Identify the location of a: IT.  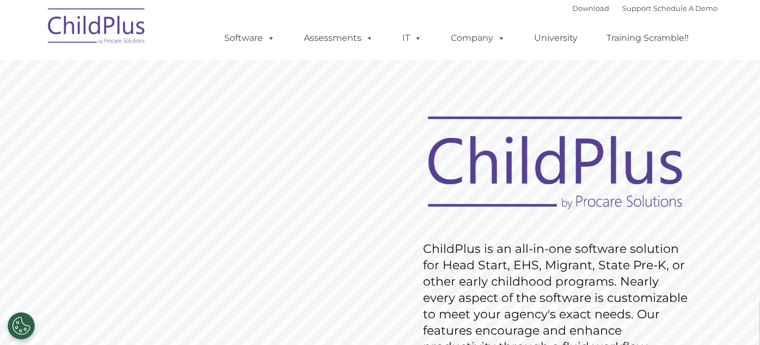
(412, 38).